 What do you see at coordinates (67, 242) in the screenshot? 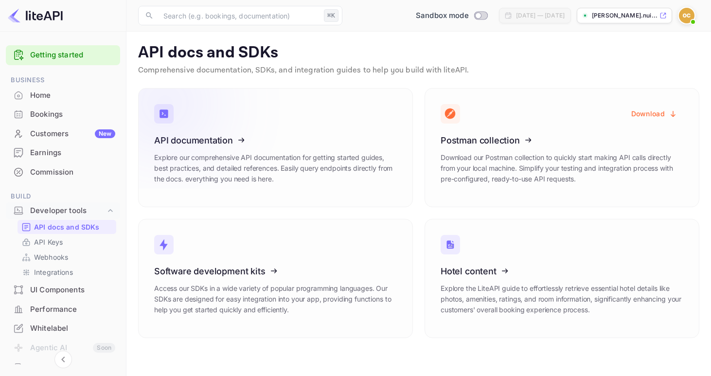
I see `a: API Keys` at bounding box center [67, 242].